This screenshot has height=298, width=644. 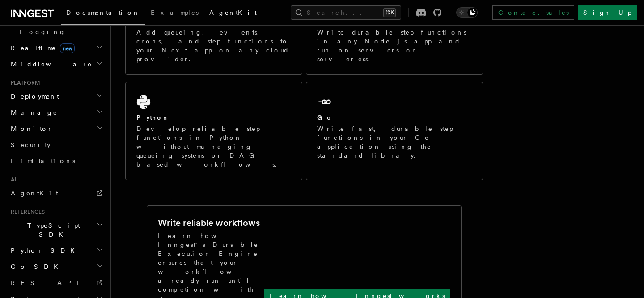 I want to click on span: Deployment, so click(x=33, y=96).